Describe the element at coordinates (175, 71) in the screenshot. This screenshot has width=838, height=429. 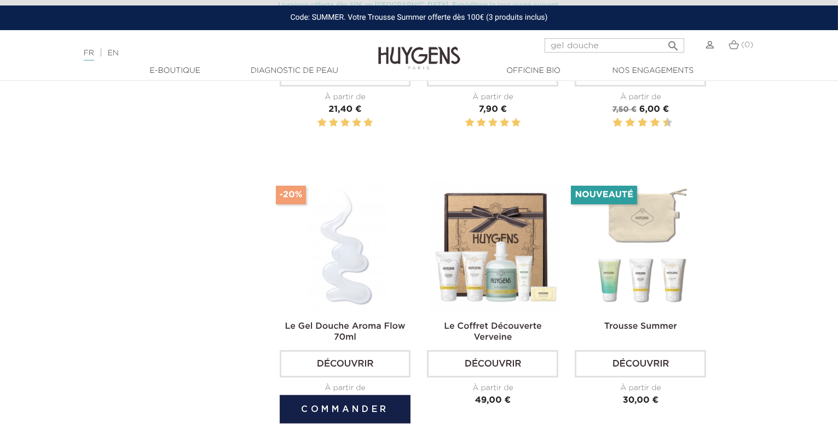
I see `a: E-Boutique` at that location.